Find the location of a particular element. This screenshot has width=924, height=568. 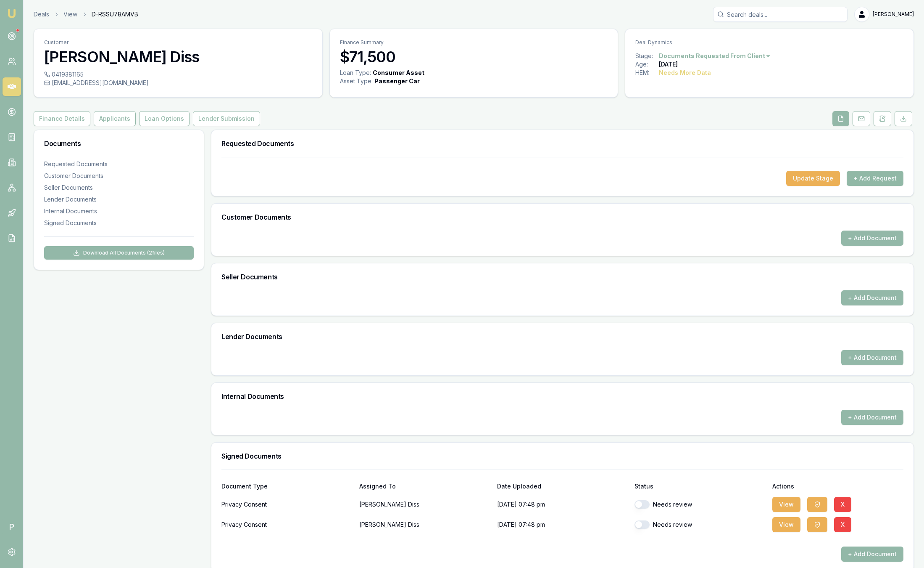

div: Consumer Asset is located at coordinates (399, 73).